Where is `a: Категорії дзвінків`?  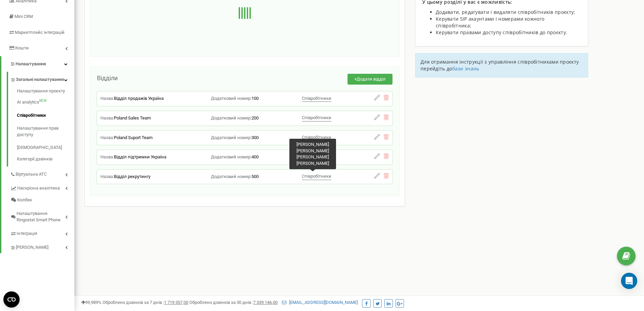 a: Категорії дзвінків is located at coordinates (45, 159).